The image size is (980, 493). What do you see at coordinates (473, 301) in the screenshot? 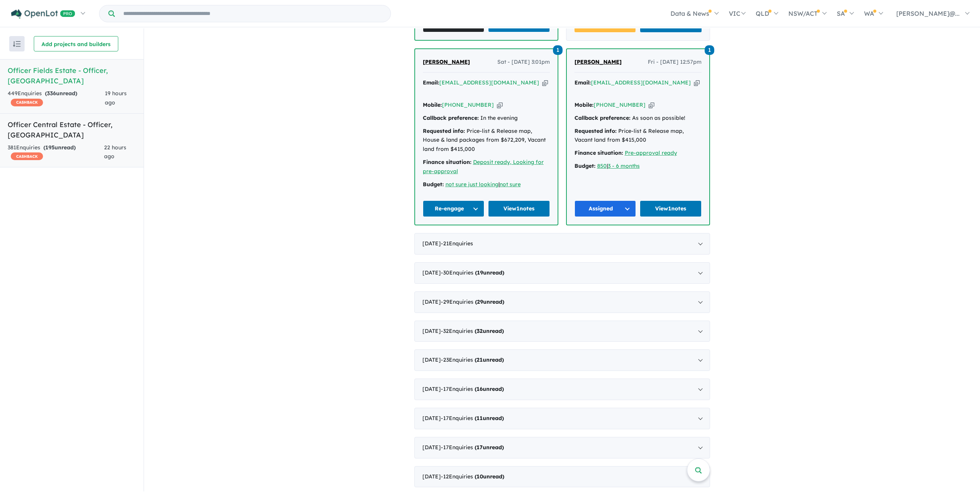
I see `span: - 29 Enquir ies` at bounding box center [473, 301].